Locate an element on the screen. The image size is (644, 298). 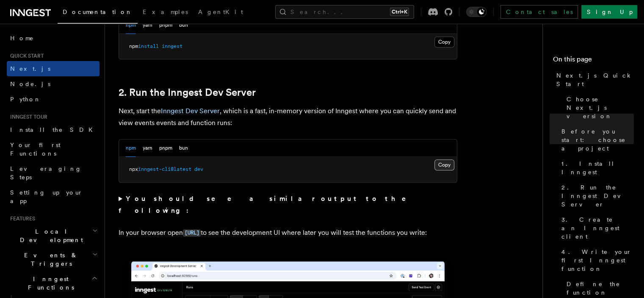
p: In your browser open to see the development UI where later you will test the functions you write: is located at coordinates (288, 232).